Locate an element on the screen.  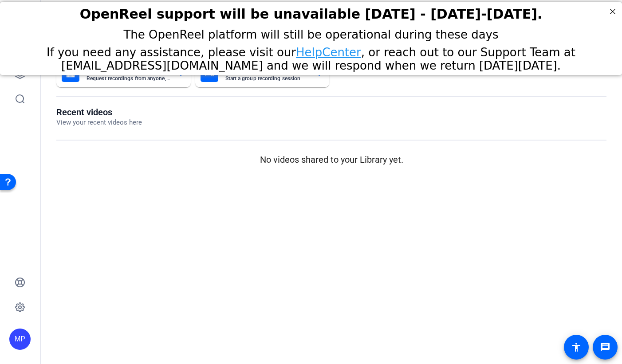
a: HelpCenter is located at coordinates (328, 50).